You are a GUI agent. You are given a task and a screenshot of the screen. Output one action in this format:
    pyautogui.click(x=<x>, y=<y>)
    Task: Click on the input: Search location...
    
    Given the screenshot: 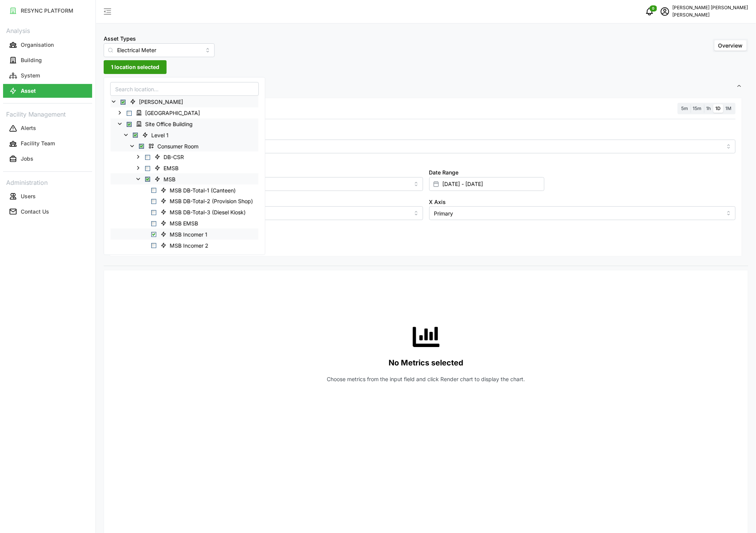 What is the action you would take?
    pyautogui.click(x=184, y=89)
    